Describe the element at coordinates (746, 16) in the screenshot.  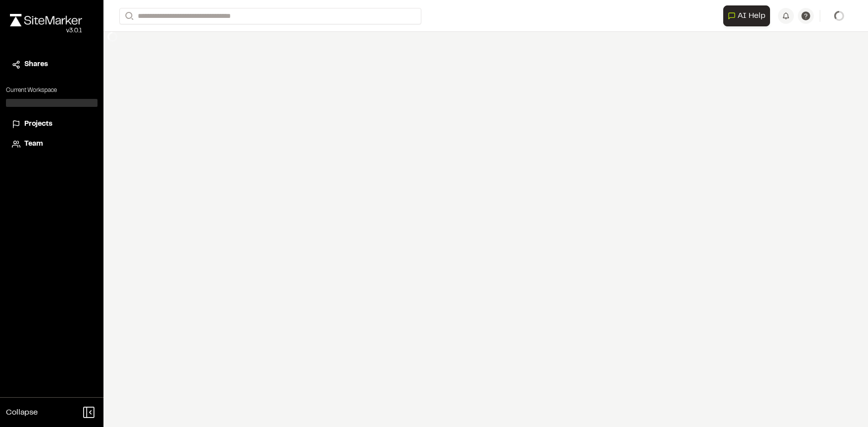
I see `button: Open AI Assistant` at that location.